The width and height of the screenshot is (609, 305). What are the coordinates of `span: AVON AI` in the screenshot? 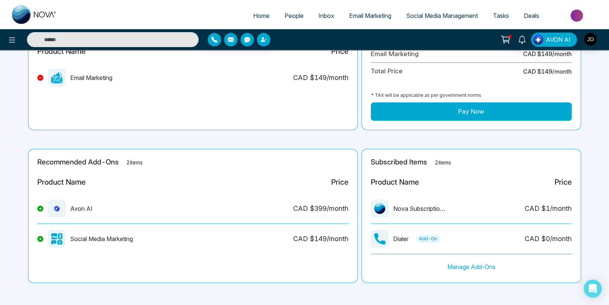 It's located at (558, 40).